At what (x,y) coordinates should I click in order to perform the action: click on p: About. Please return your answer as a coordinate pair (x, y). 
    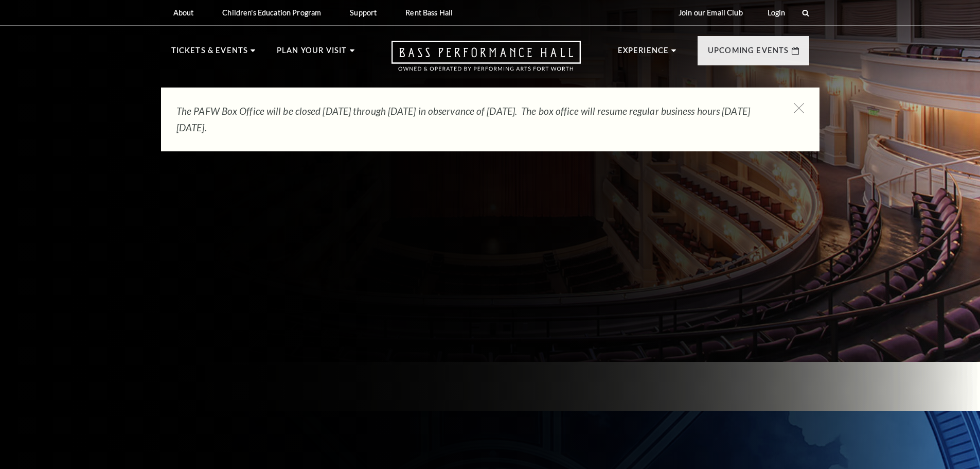
    Looking at the image, I should click on (184, 12).